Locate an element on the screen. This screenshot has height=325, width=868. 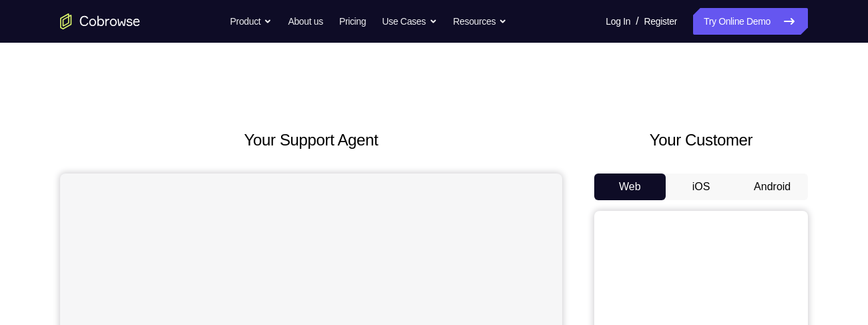
button: Web is located at coordinates (630, 187).